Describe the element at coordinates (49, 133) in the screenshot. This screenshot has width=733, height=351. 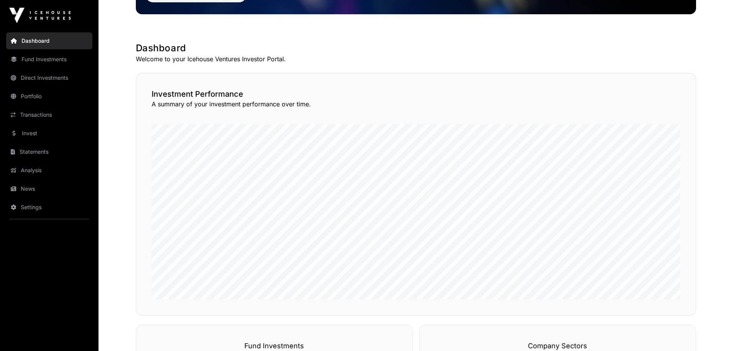
I see `a: Invest` at that location.